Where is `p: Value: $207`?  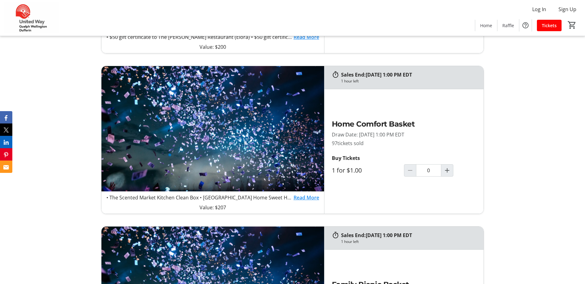 p: Value: $207 is located at coordinates (213, 207).